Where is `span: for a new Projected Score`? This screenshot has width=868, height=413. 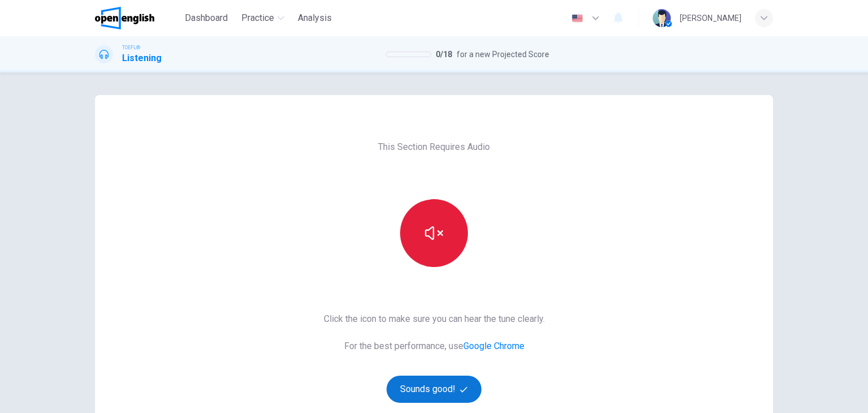
span: for a new Projected Score is located at coordinates (503, 55).